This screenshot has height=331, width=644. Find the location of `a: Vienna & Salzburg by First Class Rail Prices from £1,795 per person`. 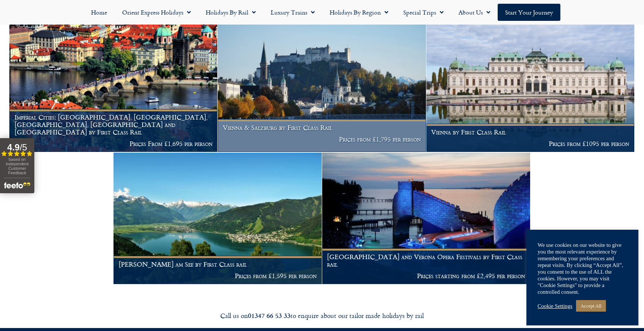

a: Vienna & Salzburg by First Class Rail Prices from £1,795 per person is located at coordinates (322, 87).